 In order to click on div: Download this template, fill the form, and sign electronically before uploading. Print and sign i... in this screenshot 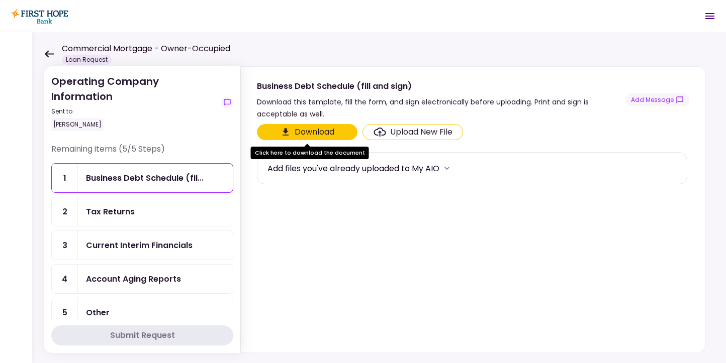, I will do `click(441, 108)`.